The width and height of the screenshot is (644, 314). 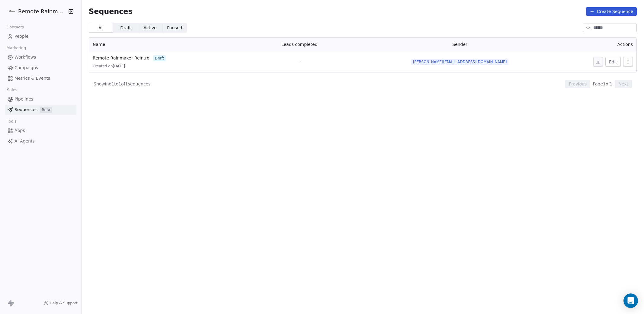 What do you see at coordinates (42, 12) in the screenshot?
I see `span: Remote Rainmaker` at bounding box center [42, 12].